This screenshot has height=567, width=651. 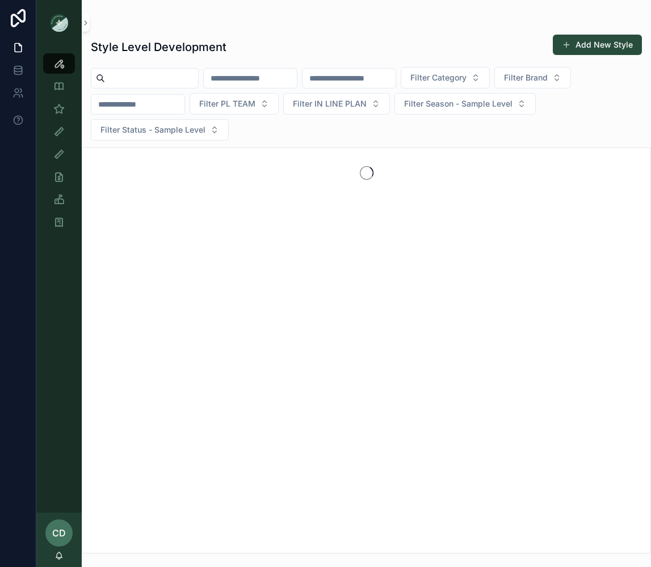 I want to click on span: Filter Category, so click(x=438, y=78).